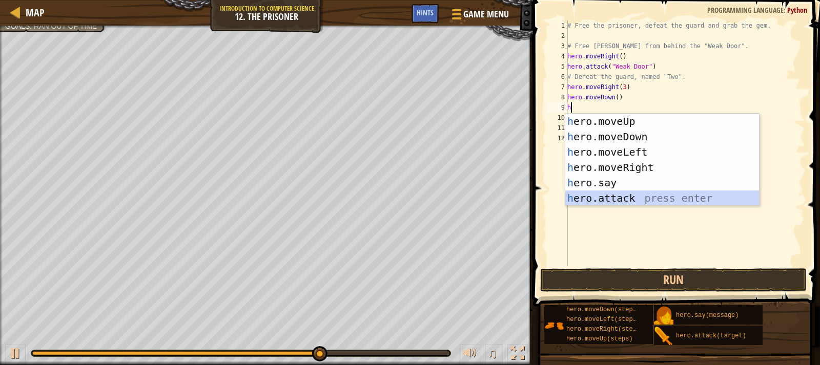 This screenshot has width=820, height=365. I want to click on span: hero.moveUp(steps), so click(599, 339).